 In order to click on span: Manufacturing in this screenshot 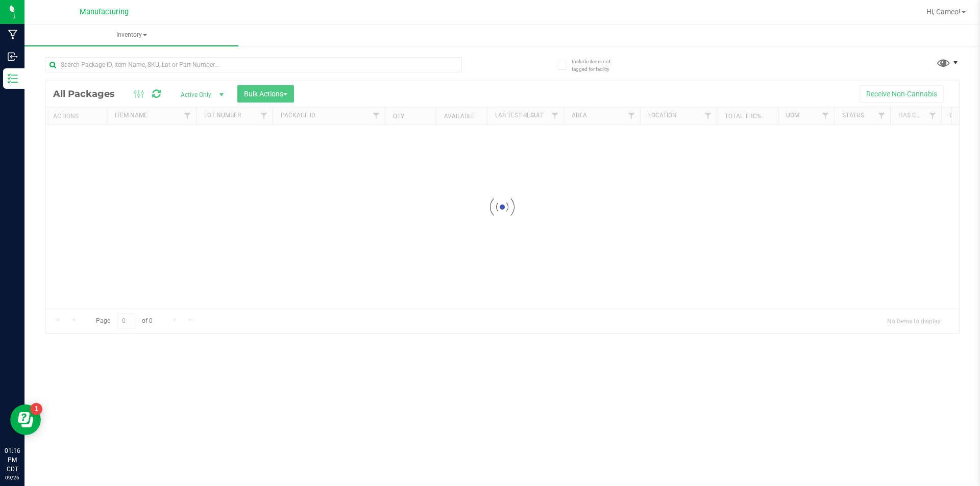, I will do `click(104, 12)`.